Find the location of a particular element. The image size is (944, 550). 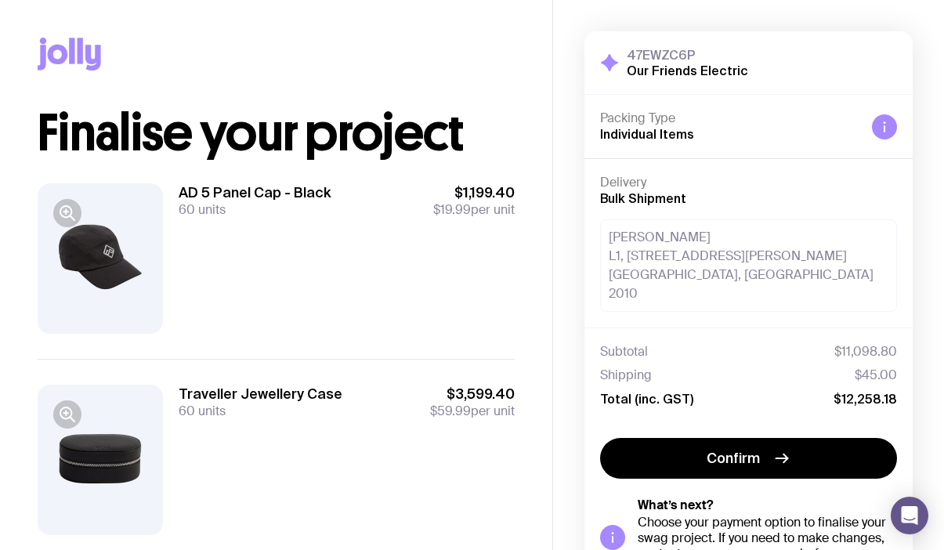

h3: 47EWZC6P is located at coordinates (687, 55).